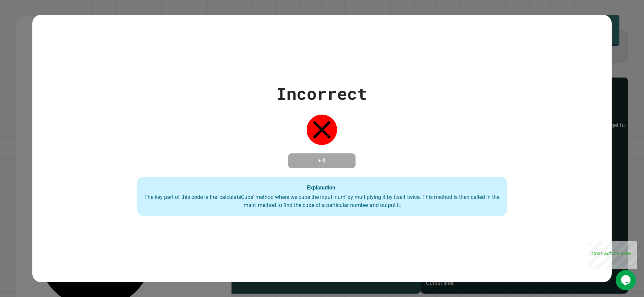 This screenshot has height=297, width=644. Describe the element at coordinates (23, 12) in the screenshot. I see `p: Chat with us now!` at that location.